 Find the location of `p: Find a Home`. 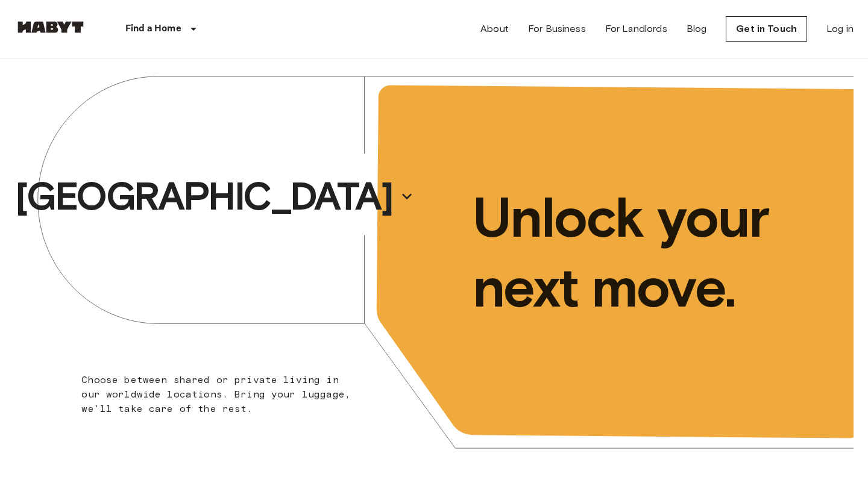

p: Find a Home is located at coordinates (153, 29).